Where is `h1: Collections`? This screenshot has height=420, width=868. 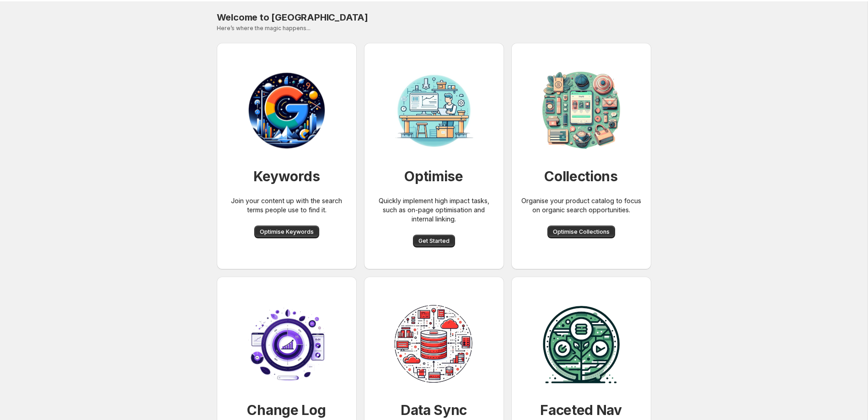 h1: Collections is located at coordinates (581, 176).